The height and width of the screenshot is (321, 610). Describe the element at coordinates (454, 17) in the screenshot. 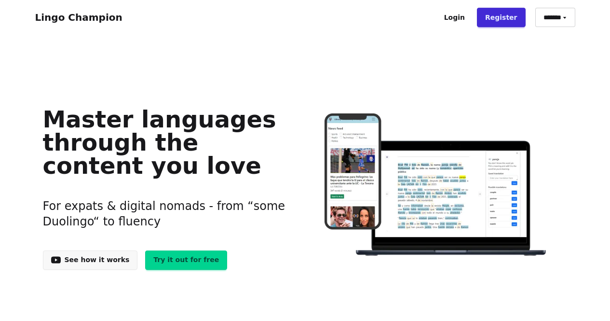

I see `a: Login` at that location.